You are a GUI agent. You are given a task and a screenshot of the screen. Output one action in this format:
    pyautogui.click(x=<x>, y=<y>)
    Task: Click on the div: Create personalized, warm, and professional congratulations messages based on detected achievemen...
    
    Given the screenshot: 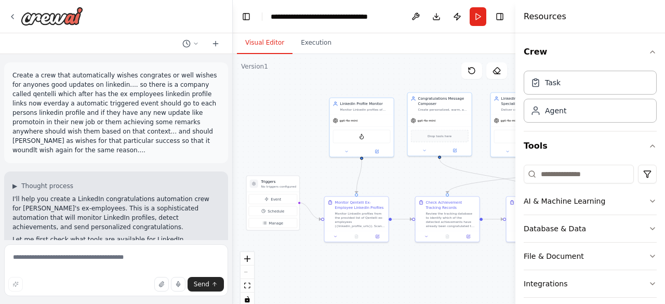 What is the action you would take?
    pyautogui.click(x=443, y=110)
    